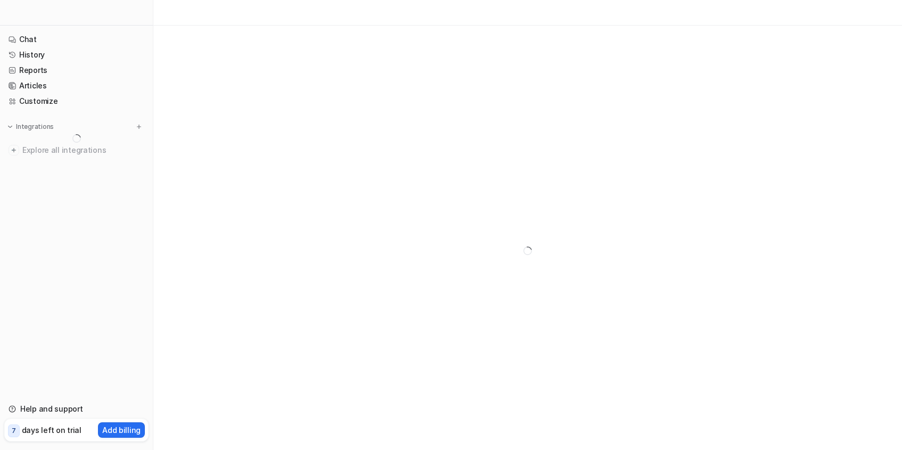 The width and height of the screenshot is (902, 450). I want to click on p: Add billing, so click(121, 430).